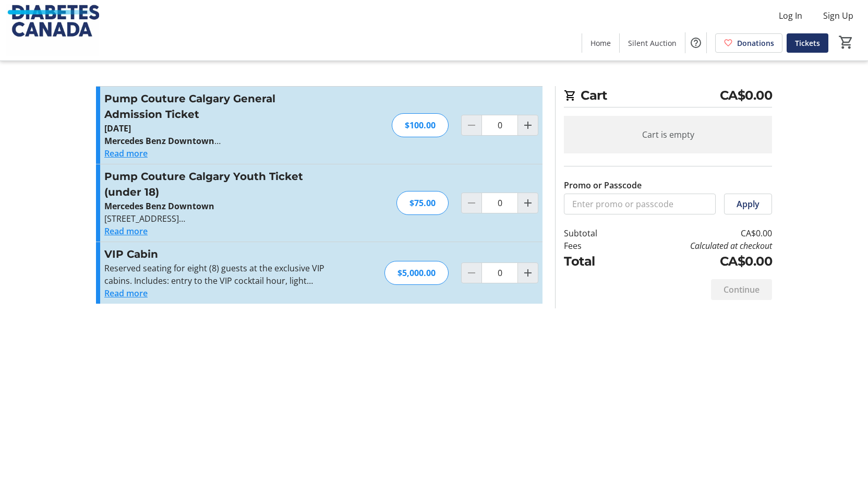 This screenshot has width=868, height=491. Describe the element at coordinates (420, 126) in the screenshot. I see `div: $100.00` at that location.